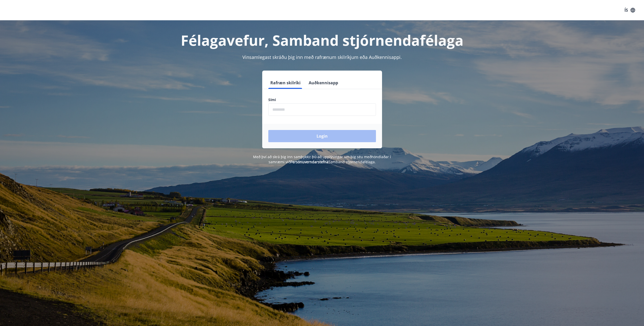 Image resolution: width=644 pixels, height=326 pixels. Describe the element at coordinates (322, 40) in the screenshot. I see `h1: Félagavefur, Samband stjórnendafélaga` at that location.